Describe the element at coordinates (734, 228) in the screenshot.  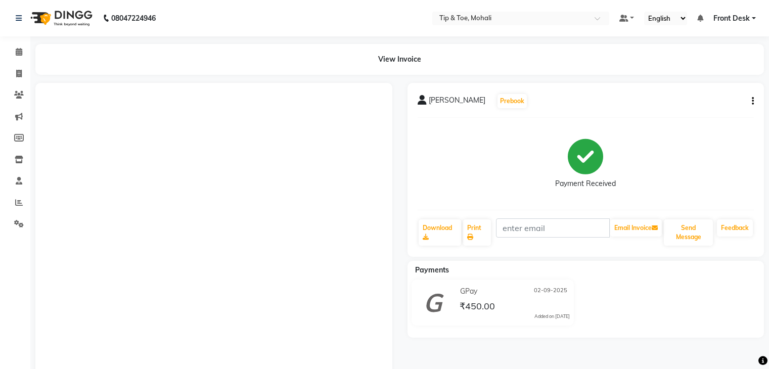
I see `a: Feedback` at that location.